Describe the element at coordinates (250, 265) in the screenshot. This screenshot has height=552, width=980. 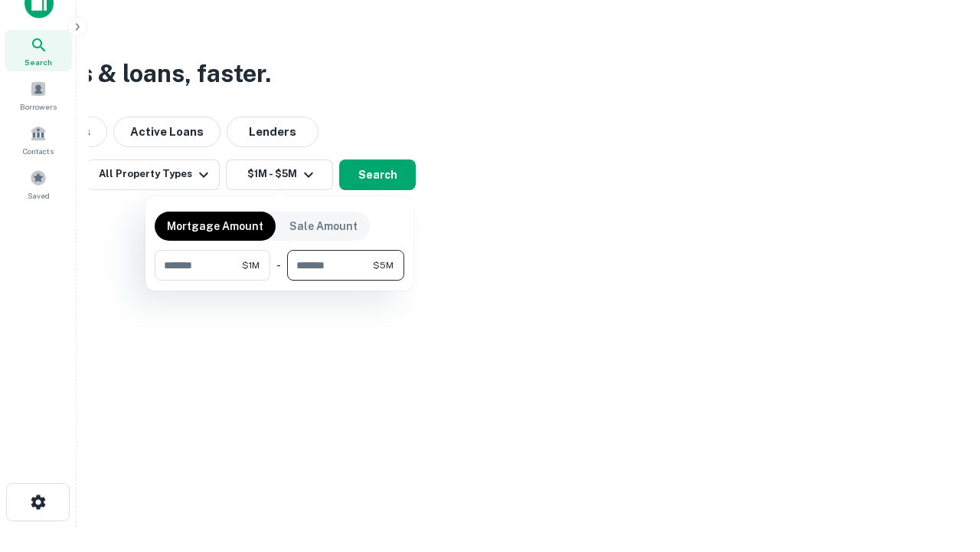
I see `span: $1M` at that location.